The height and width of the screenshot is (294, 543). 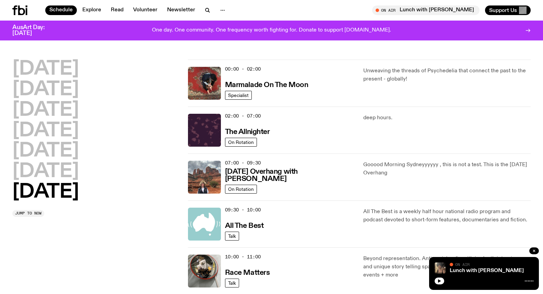 I want to click on p: deep hours., so click(x=447, y=118).